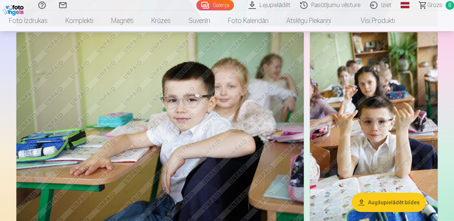 The width and height of the screenshot is (454, 221). I want to click on span: Grozs, so click(434, 5).